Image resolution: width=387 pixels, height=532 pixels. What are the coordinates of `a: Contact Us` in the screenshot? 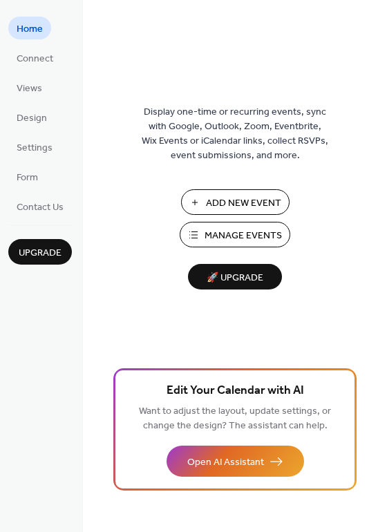 It's located at (40, 206).